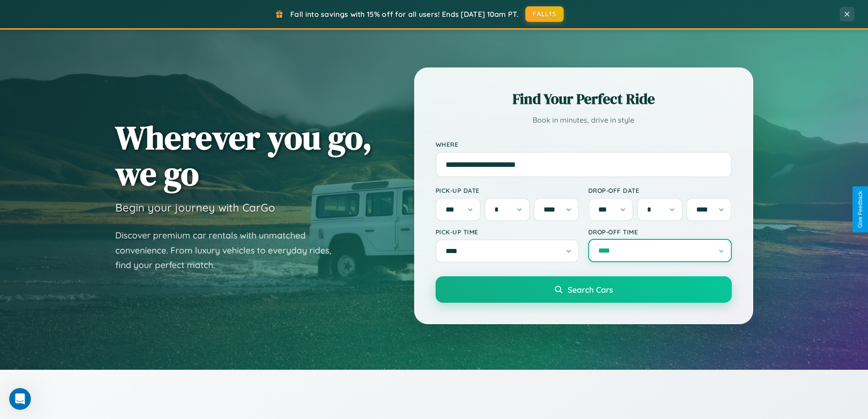 Image resolution: width=868 pixels, height=419 pixels. What do you see at coordinates (860, 210) in the screenshot?
I see `div: Give Feedback` at bounding box center [860, 210].